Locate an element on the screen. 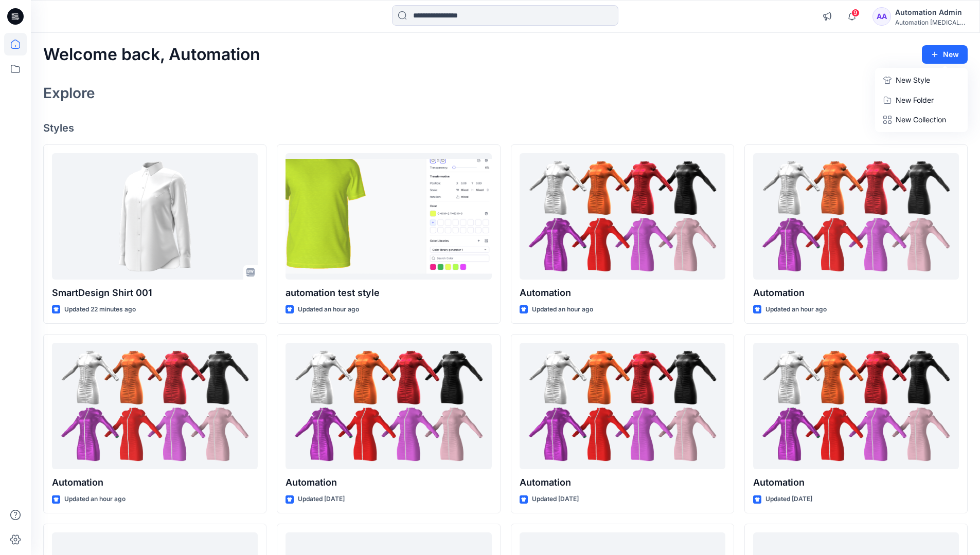  h2: Welcome back, Automation is located at coordinates (152, 55).